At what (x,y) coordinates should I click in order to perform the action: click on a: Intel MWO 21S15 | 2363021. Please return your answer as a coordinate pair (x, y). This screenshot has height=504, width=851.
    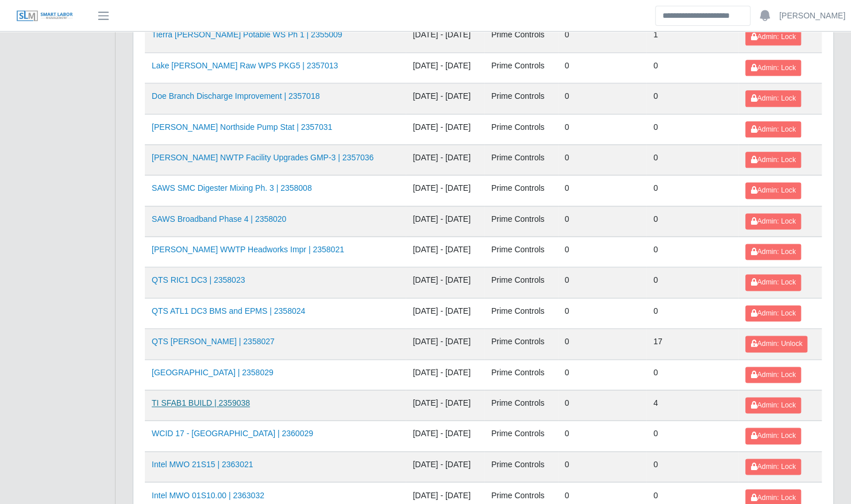
    Looking at the image, I should click on (202, 464).